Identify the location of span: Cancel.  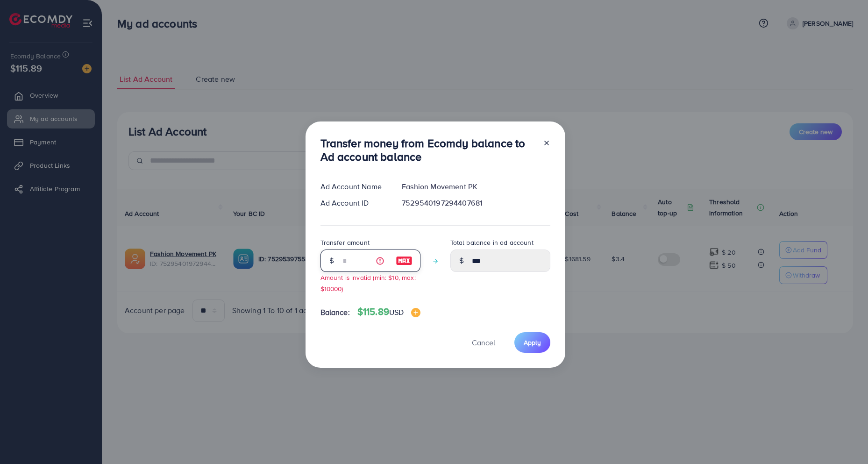
(483, 342).